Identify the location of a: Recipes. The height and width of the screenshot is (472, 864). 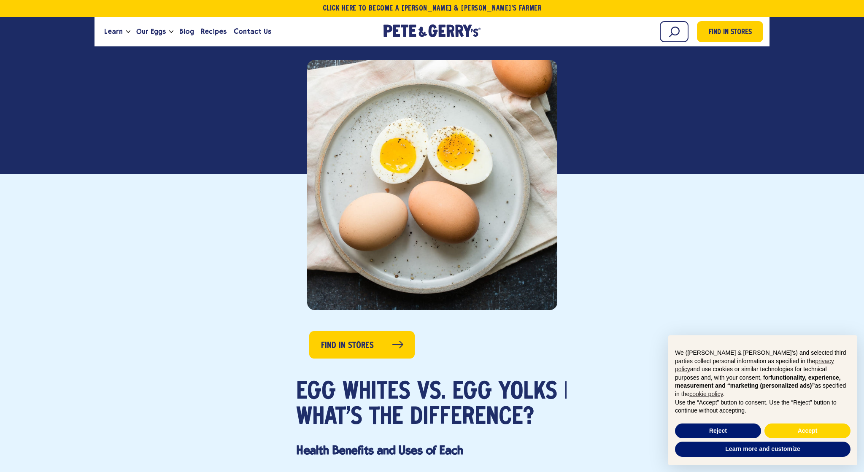
(214, 32).